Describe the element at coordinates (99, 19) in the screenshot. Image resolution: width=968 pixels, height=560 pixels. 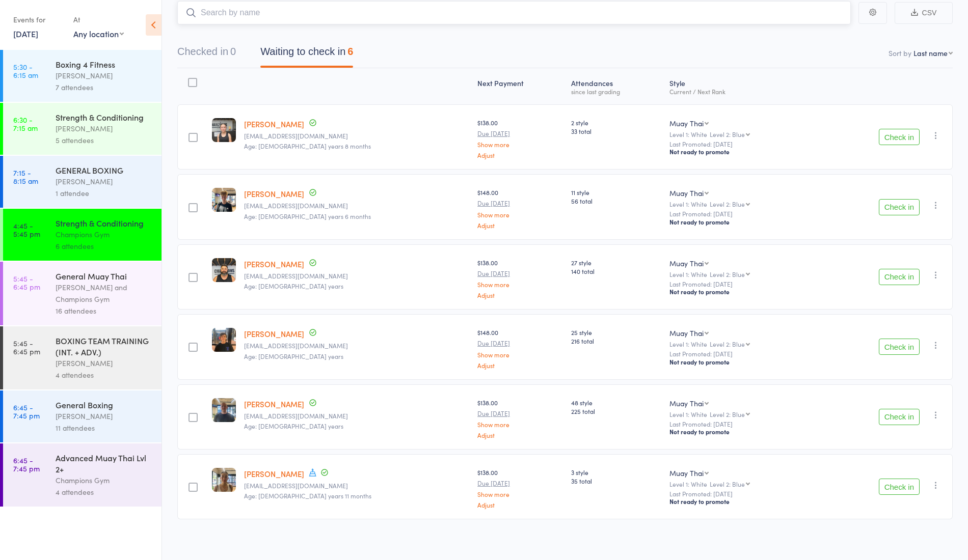
I see `div: At` at that location.